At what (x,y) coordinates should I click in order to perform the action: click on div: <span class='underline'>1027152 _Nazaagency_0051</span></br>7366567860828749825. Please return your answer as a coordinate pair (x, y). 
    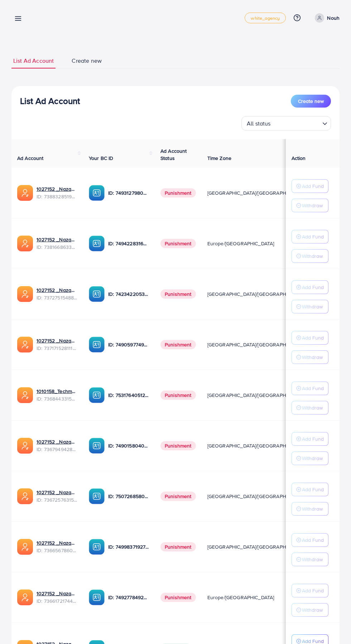
    Looking at the image, I should click on (57, 546).